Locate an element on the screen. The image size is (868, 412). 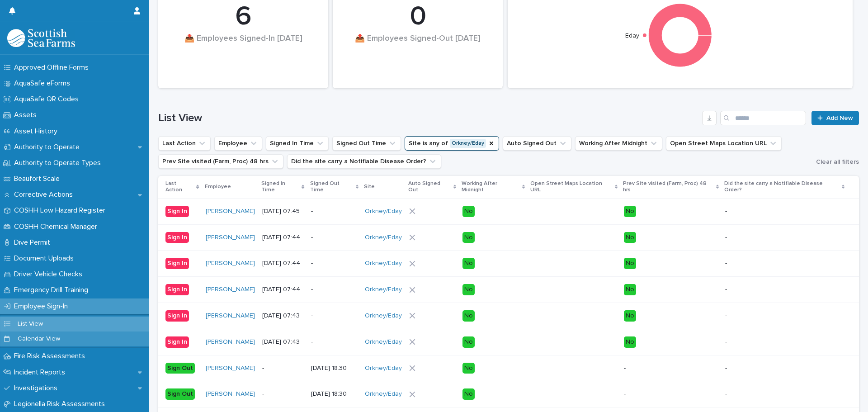
a: Add New is located at coordinates (835, 118).